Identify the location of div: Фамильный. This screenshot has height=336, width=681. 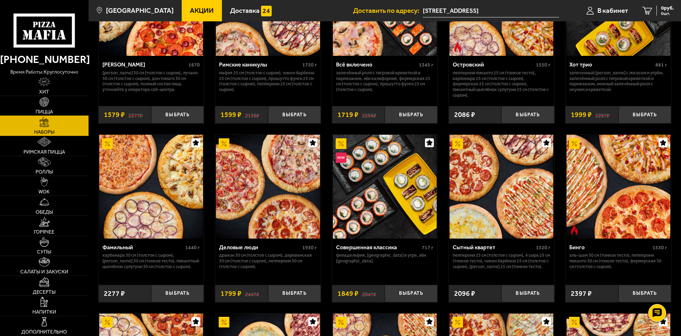
(143, 247).